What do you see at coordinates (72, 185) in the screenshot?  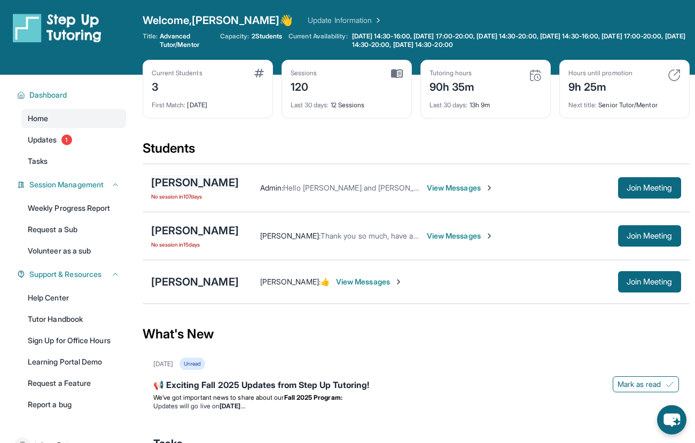 I see `button: Session Management` at bounding box center [72, 185].